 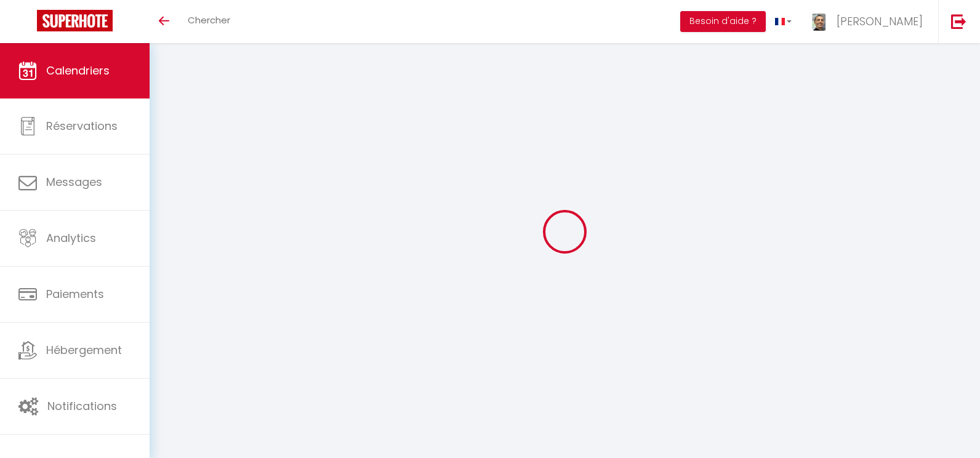 I want to click on span: Paiements, so click(x=75, y=293).